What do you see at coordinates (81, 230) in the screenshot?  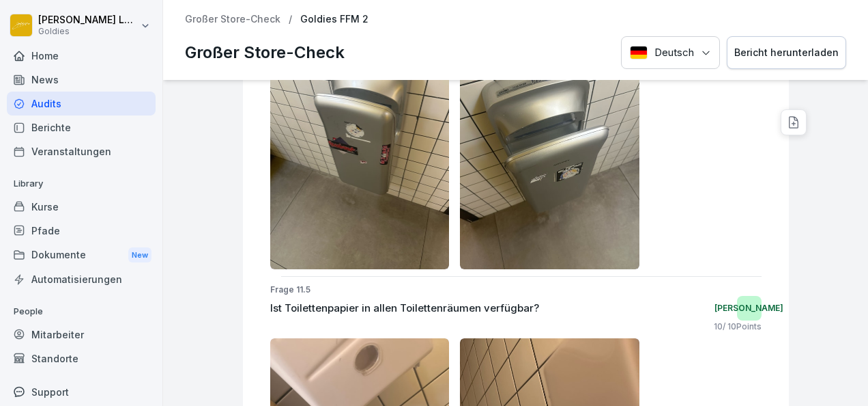 I see `a: Pfade` at bounding box center [81, 230].